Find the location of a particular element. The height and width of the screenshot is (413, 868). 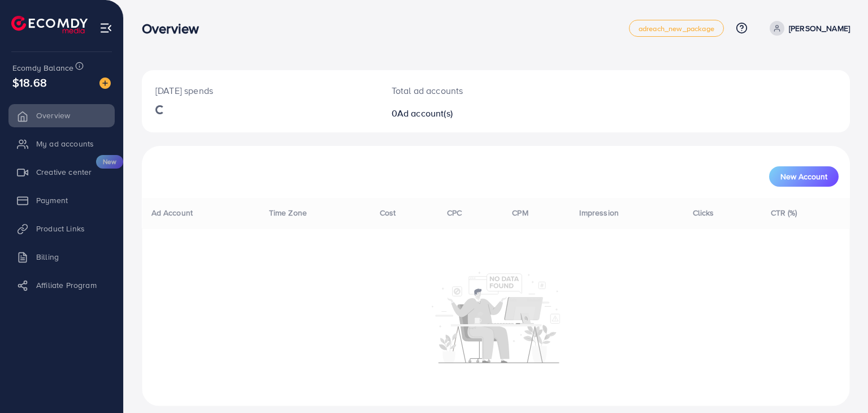

span: adreach_new_package is located at coordinates (676, 28).